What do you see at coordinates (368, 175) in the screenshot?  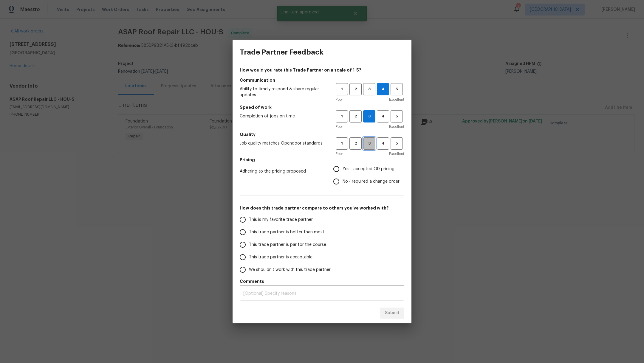 I see `div: Pricing` at bounding box center [368, 175].